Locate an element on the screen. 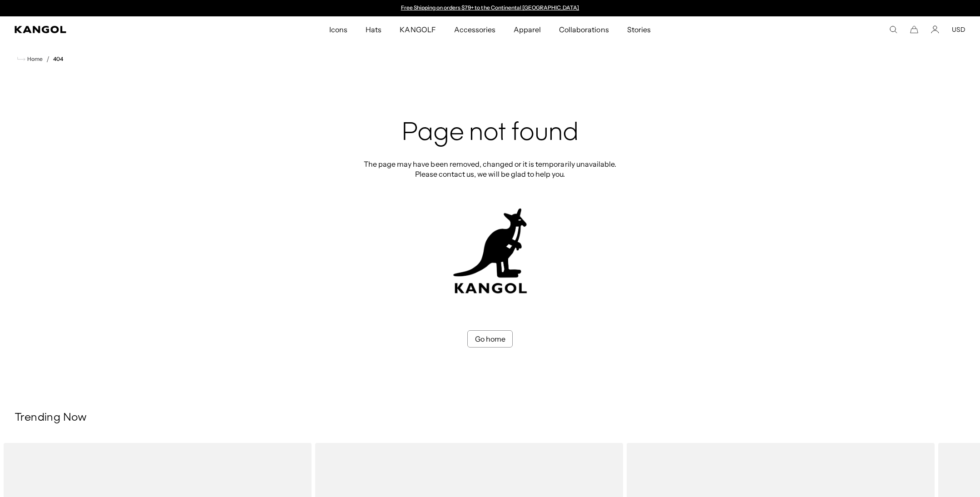 The width and height of the screenshot is (980, 497). p: The page may have been removed, changed or it is temporarily unavailable. Please contact us, we w... is located at coordinates (490, 169).